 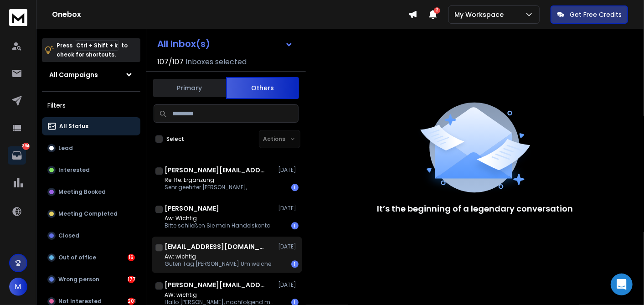 I want to click on label: Select, so click(x=175, y=139).